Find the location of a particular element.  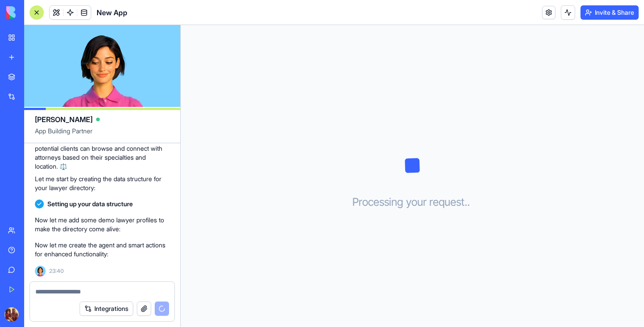

h3: Processing your request is located at coordinates (412, 202).